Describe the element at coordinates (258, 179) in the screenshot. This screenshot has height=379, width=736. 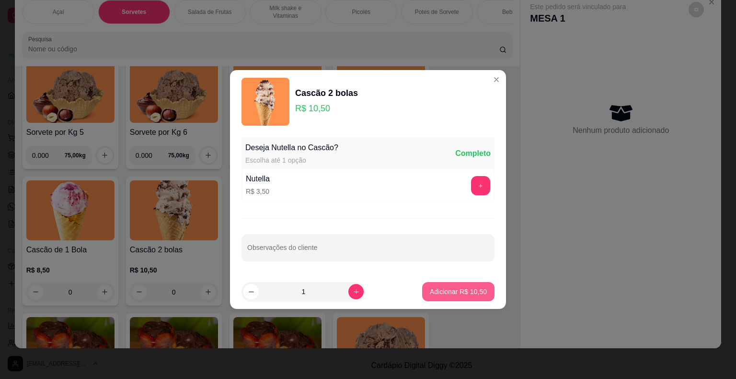
I see `div: Nutella` at that location.